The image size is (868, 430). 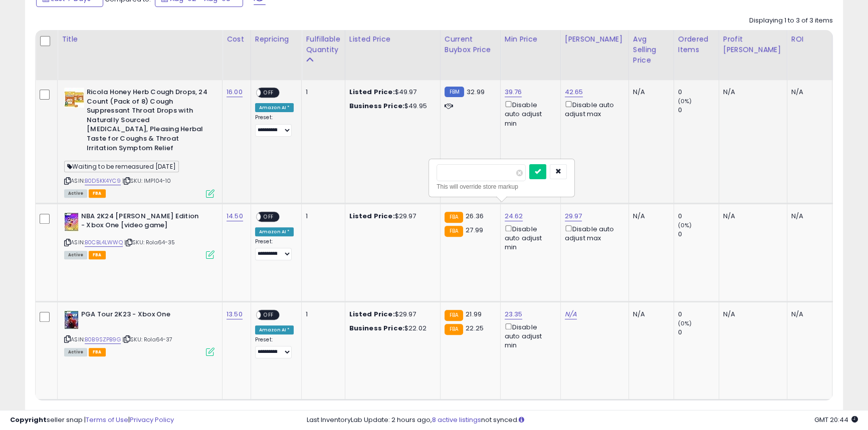 I want to click on img: 5130Vbh4iyL._SL40_.jpg, so click(x=74, y=98).